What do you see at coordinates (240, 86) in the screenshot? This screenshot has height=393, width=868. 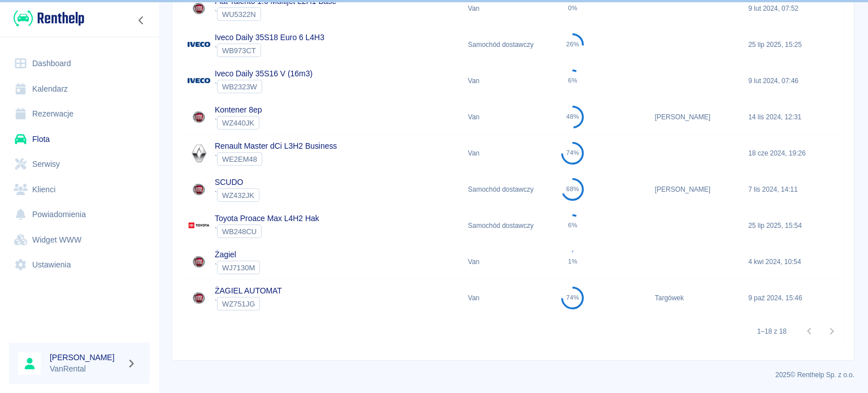 I see `span: WB2323W` at bounding box center [240, 86].